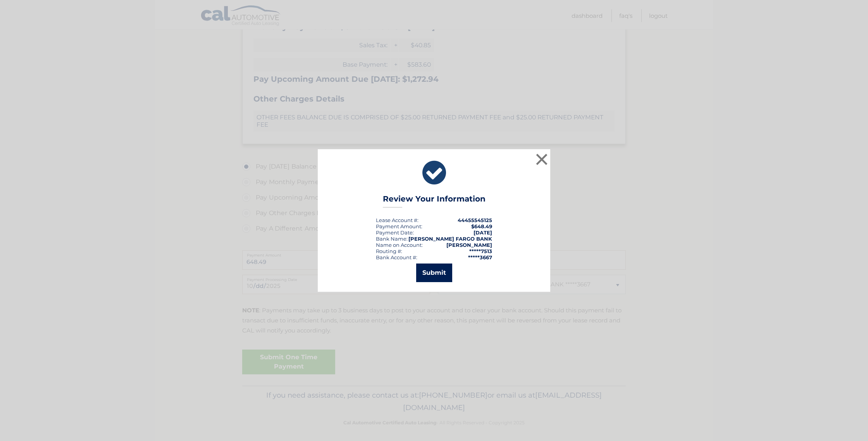 The height and width of the screenshot is (441, 868). What do you see at coordinates (399, 245) in the screenshot?
I see `div: Name on Account:` at bounding box center [399, 245].